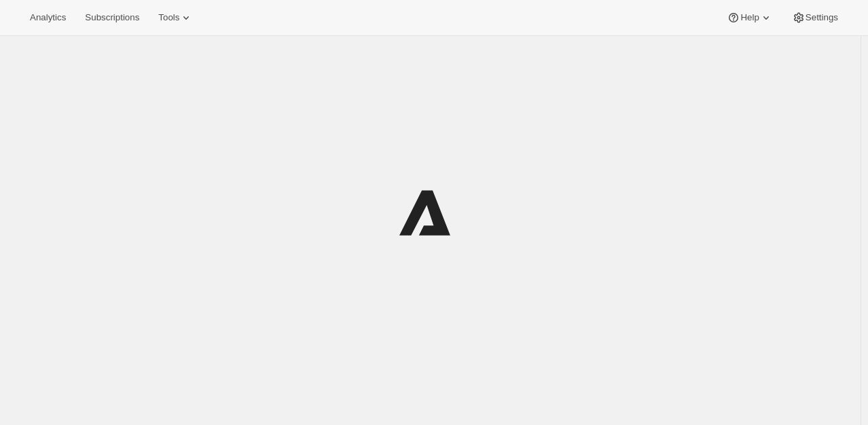  I want to click on button: Tools, so click(176, 17).